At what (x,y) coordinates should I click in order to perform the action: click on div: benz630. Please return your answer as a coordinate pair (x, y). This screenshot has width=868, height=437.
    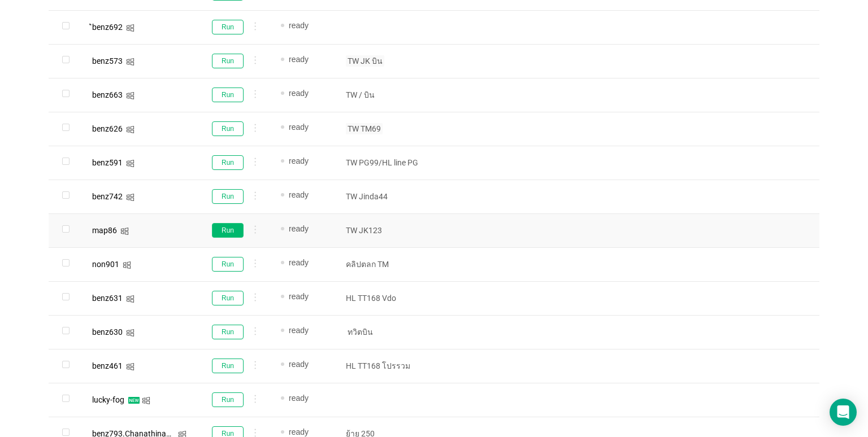
    Looking at the image, I should click on (108, 332).